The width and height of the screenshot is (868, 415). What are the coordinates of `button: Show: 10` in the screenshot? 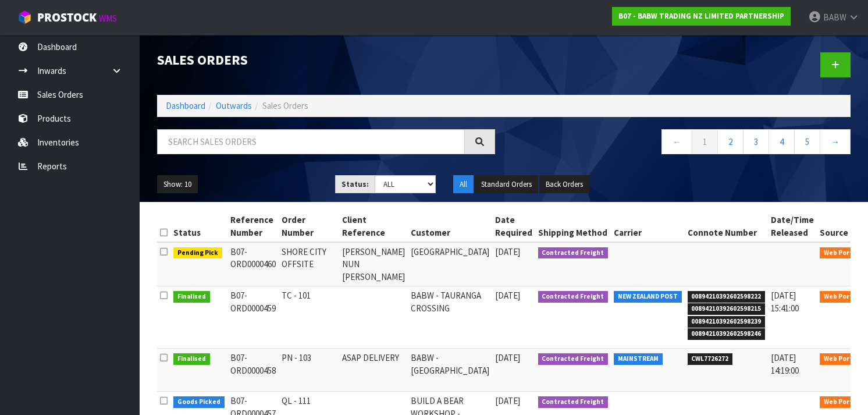 It's located at (178, 185).